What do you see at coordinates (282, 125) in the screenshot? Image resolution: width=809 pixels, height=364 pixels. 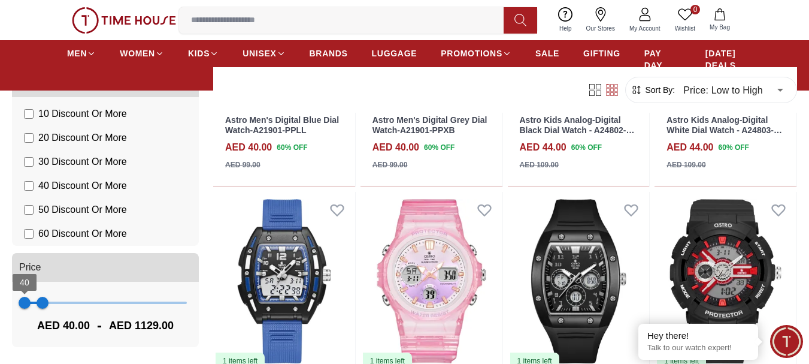 I see `a: Astro Men's Digital Blue Dial Watch-A21901-PPLL` at bounding box center [282, 125].